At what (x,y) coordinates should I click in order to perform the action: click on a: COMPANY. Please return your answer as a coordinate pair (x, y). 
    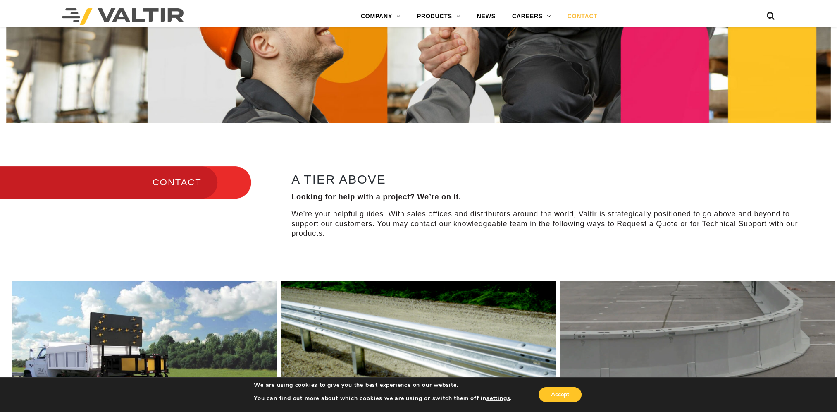
    Looking at the image, I should click on (381, 17).